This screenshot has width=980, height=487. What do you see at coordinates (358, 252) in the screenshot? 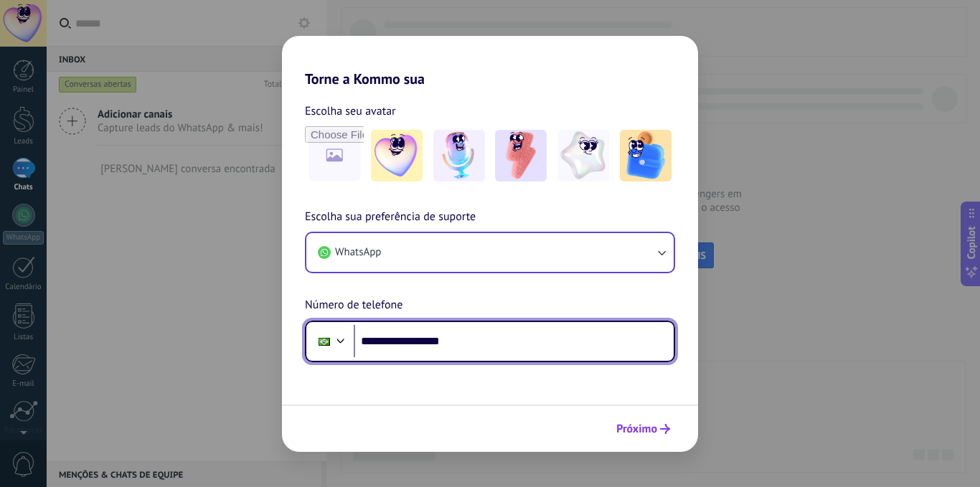
I see `span: WhatsApp` at bounding box center [358, 252].